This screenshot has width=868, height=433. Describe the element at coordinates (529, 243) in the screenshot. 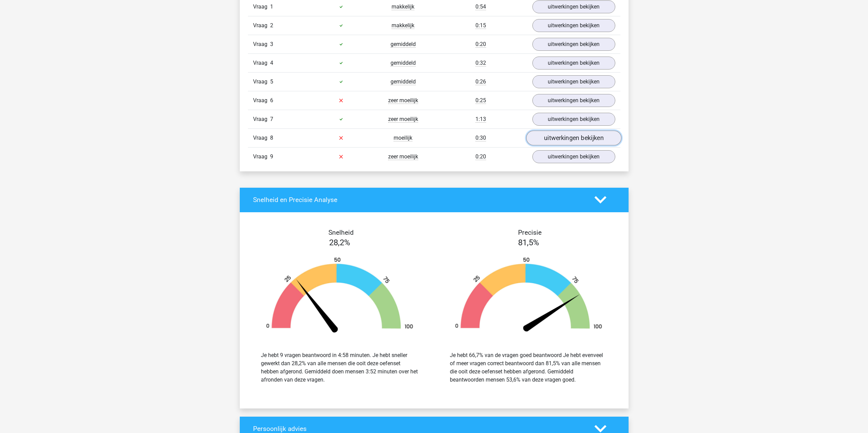

I see `span: 81,5%` at that location.